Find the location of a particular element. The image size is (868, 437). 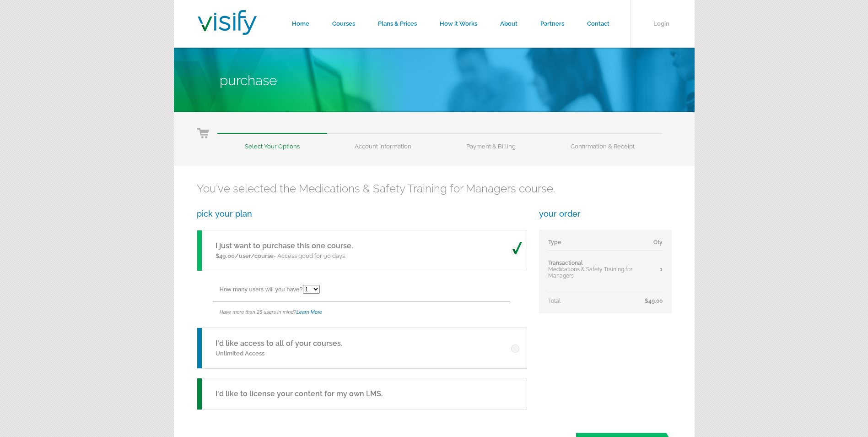

li: Select Your Options is located at coordinates (272, 141).